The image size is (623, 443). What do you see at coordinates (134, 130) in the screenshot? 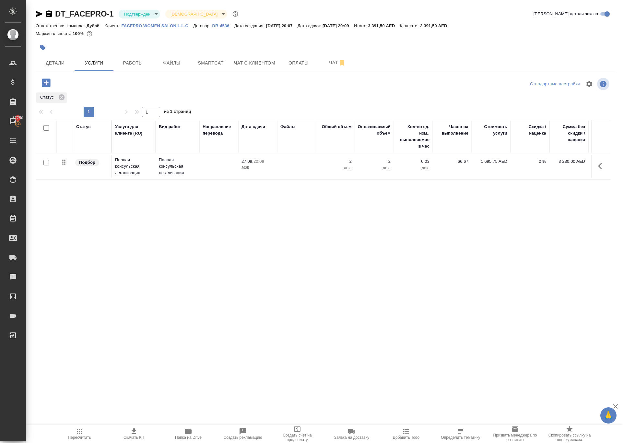
I see `div: Услуга для клиента (RU)` at bounding box center [134, 130].